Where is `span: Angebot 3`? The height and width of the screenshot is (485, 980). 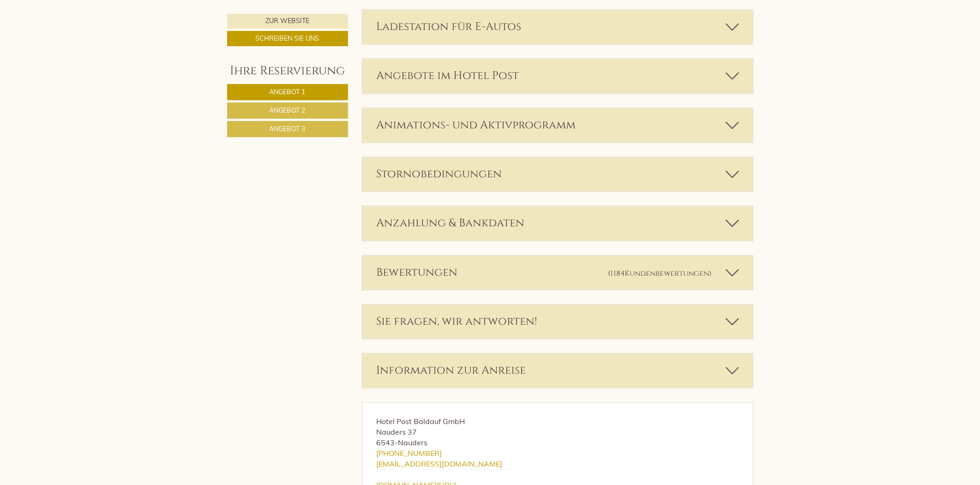
span: Angebot 3 is located at coordinates (287, 129).